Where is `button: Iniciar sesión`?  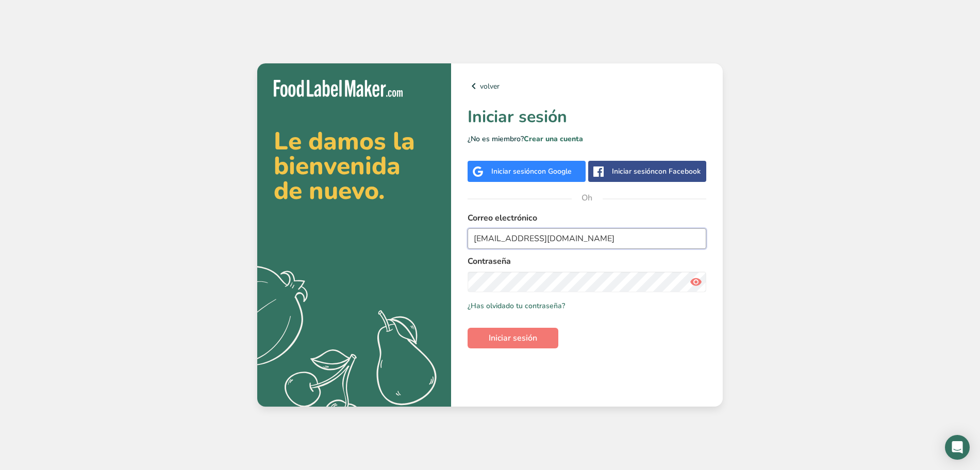
button: Iniciar sesión is located at coordinates (513, 338).